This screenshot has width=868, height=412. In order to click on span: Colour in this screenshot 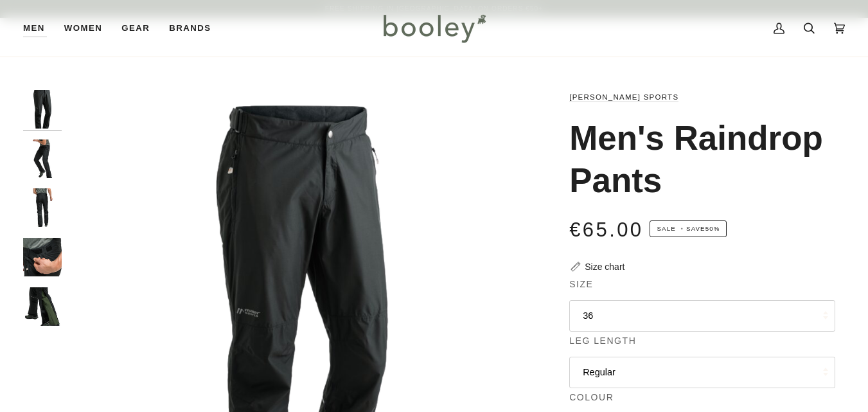, I will do `click(591, 397)`.